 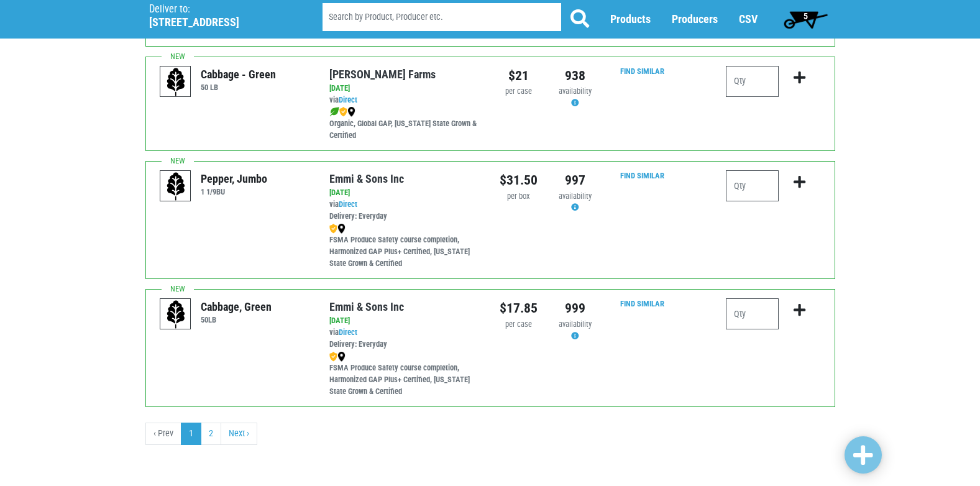 What do you see at coordinates (234, 178) in the screenshot?
I see `div: Pepper, Jumbo` at bounding box center [234, 178].